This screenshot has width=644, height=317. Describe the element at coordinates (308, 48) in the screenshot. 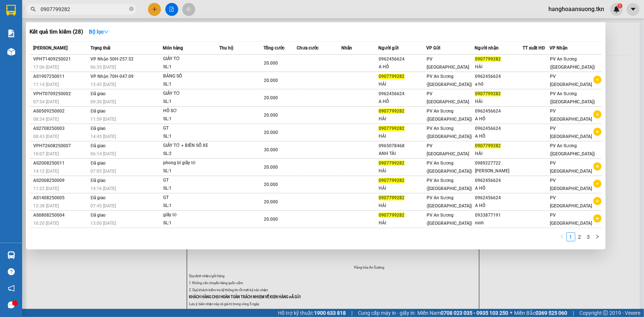

I see `span: Chưa cước` at that location.